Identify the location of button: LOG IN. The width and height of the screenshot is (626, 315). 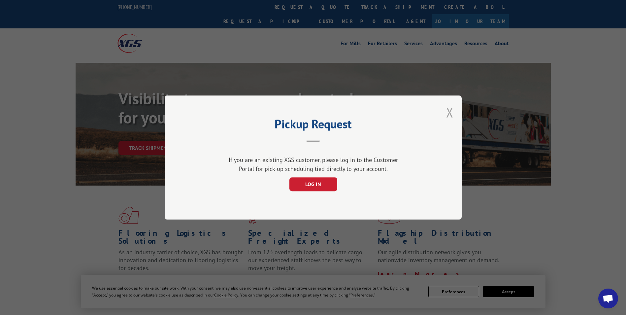
(313, 184).